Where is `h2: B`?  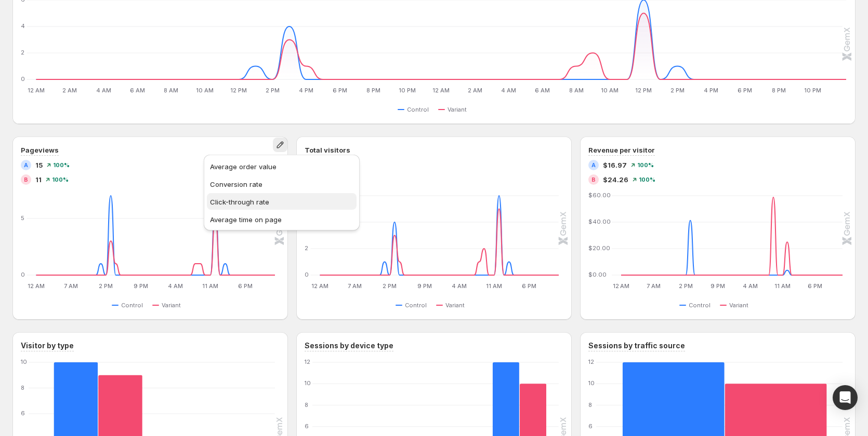
h2: B is located at coordinates (26, 179).